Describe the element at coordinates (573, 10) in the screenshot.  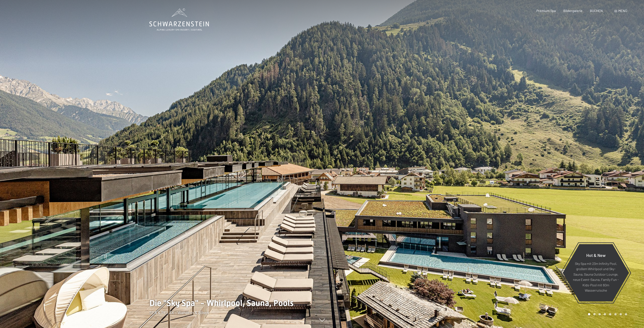
I see `a: Bildergalerie` at that location.